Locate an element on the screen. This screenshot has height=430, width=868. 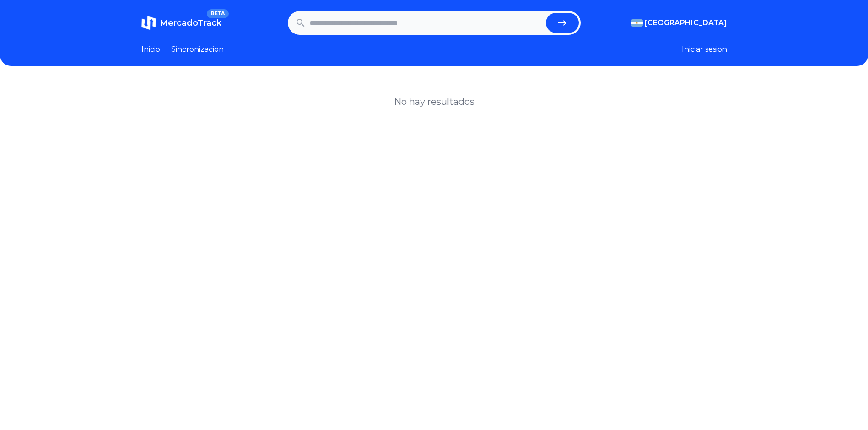
a: Sincronizacion is located at coordinates (197, 50).